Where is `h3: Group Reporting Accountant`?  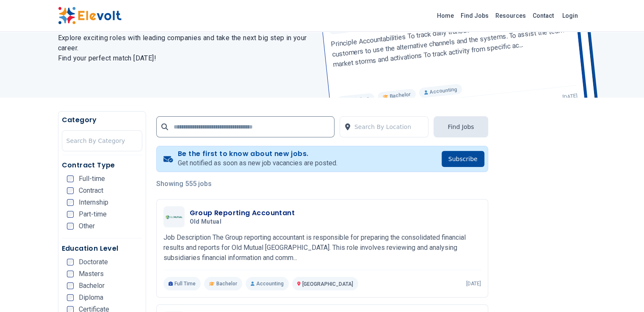 h3: Group Reporting Accountant is located at coordinates (242, 213).